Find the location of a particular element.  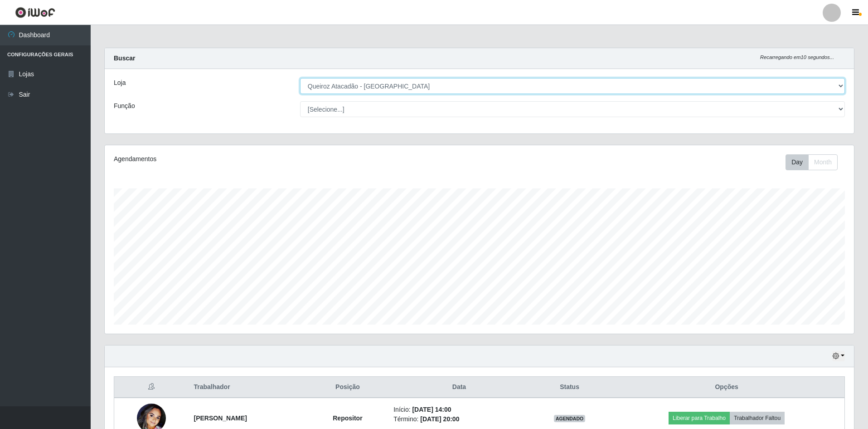

th: Posição is located at coordinates (348, 387).